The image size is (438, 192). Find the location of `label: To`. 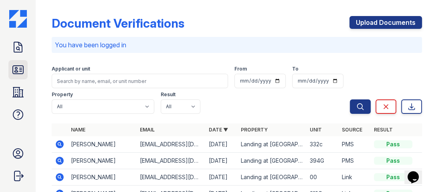

label: To is located at coordinates (295, 69).